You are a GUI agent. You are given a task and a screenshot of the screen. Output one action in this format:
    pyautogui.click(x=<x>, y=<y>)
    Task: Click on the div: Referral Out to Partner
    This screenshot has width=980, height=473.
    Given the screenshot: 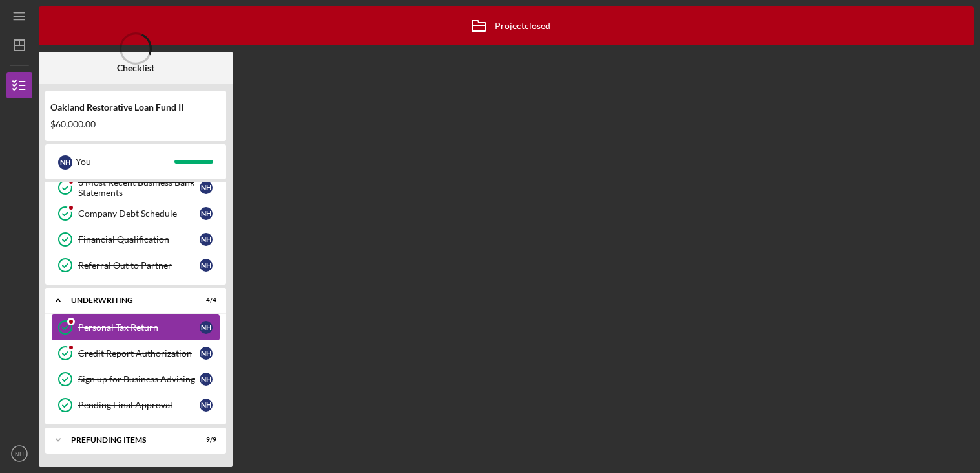 What is the action you would take?
    pyautogui.click(x=139, y=265)
    